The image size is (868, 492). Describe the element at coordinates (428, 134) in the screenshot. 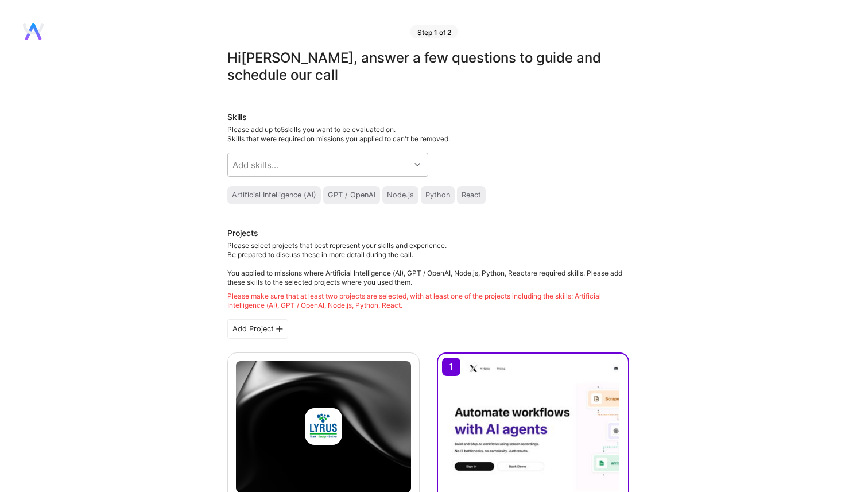

I see `div: Please add up to 5 skills you want to be evaluated on.` at that location.